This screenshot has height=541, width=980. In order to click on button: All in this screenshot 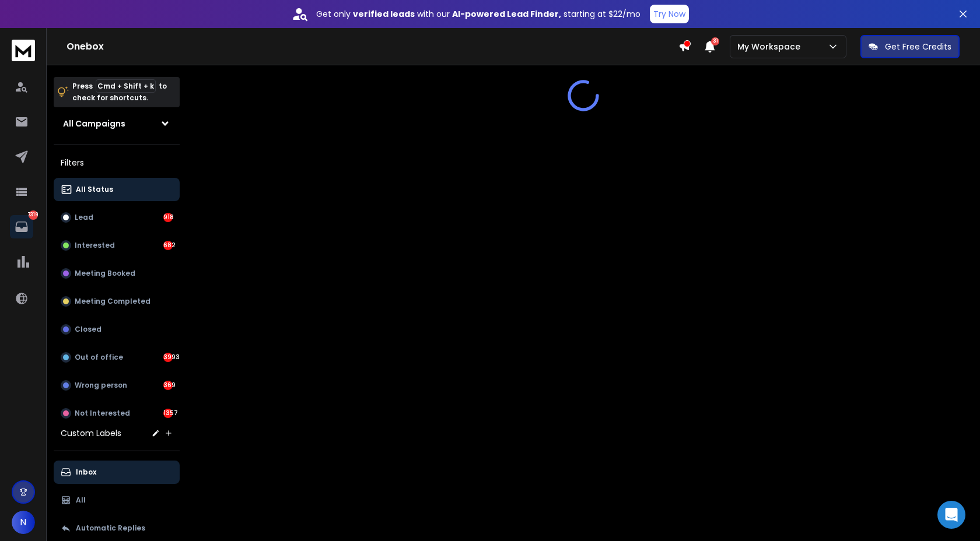, I will do `click(117, 500)`.